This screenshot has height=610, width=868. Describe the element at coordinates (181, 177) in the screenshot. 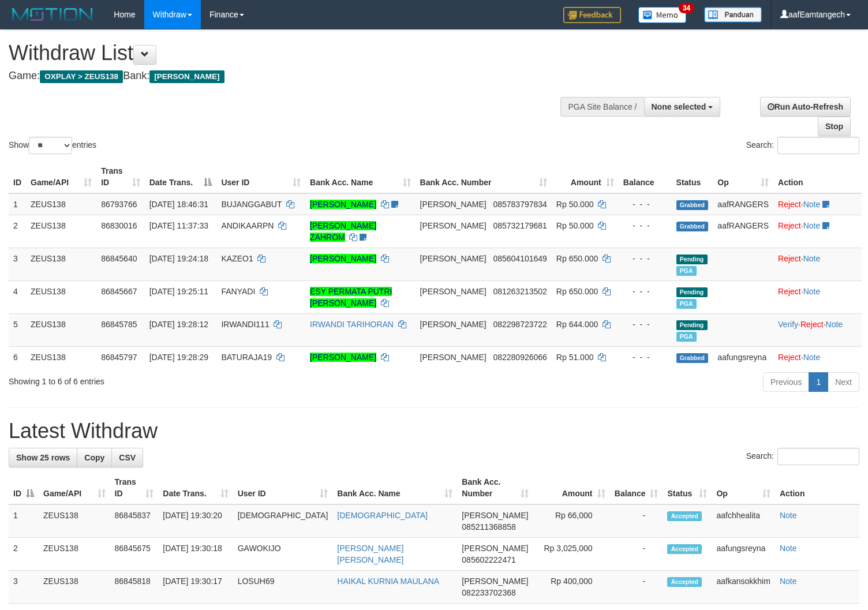

I see `th: Date Trans.: activate to sort column descending` at that location.